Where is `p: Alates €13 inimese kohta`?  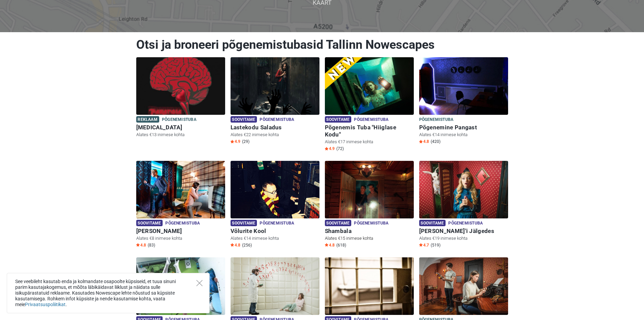 p: Alates €13 inimese kohta is located at coordinates (180, 135).